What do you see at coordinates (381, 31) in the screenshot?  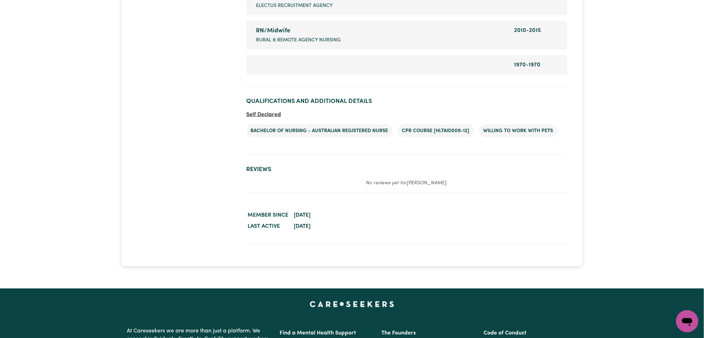 I see `div: RN/Midwife` at bounding box center [381, 31].